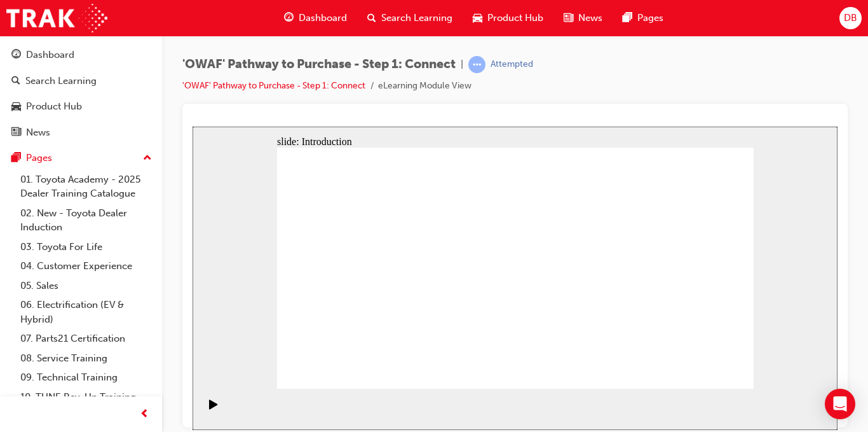 This screenshot has height=432, width=868. I want to click on span: Dashboard, so click(323, 18).